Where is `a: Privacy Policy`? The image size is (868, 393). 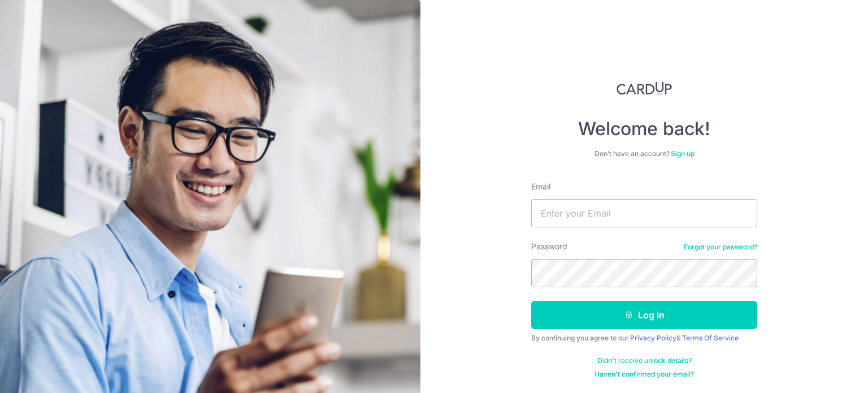 a: Privacy Policy is located at coordinates (653, 338).